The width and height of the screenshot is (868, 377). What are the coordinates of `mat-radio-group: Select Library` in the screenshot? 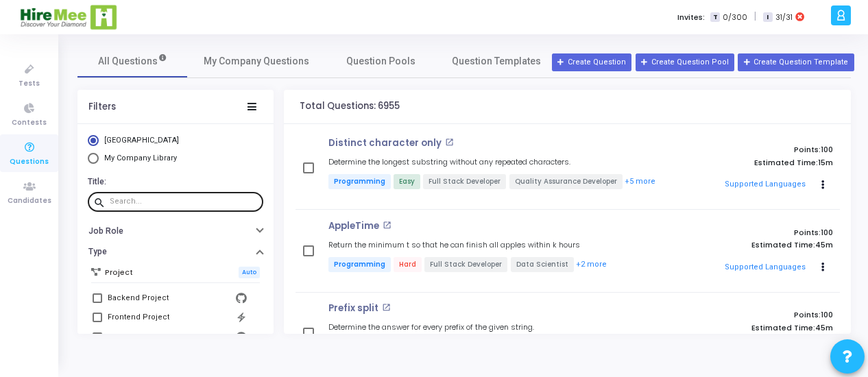 It's located at (176, 151).